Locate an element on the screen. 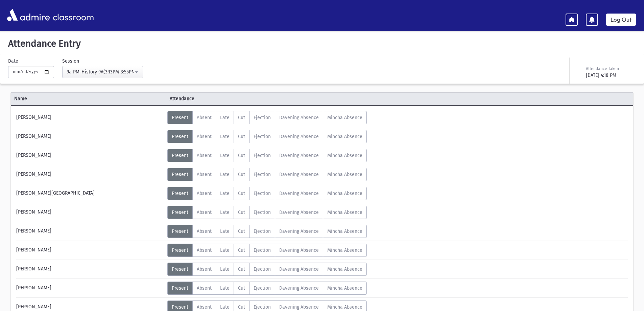 This screenshot has height=311, width=644. label: Date is located at coordinates (13, 61).